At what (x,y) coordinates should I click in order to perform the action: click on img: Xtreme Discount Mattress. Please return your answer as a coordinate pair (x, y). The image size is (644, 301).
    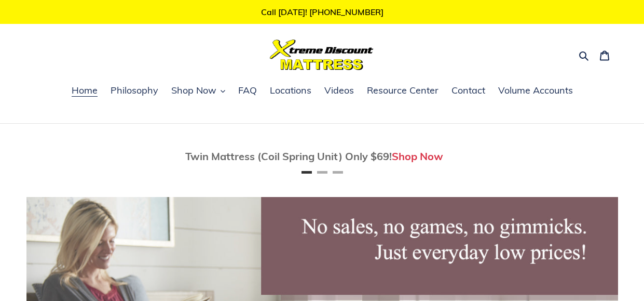
    Looking at the image, I should click on (322, 54).